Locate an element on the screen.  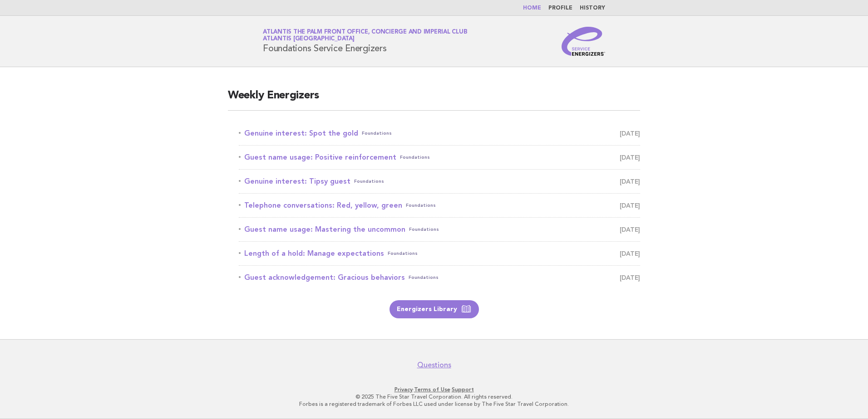
a: Terms of Use is located at coordinates (432, 389).